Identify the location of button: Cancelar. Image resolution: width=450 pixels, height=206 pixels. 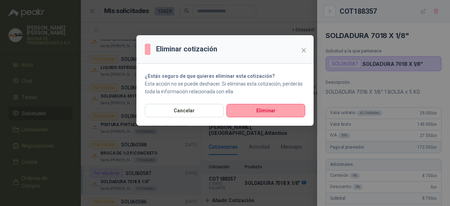
(184, 110).